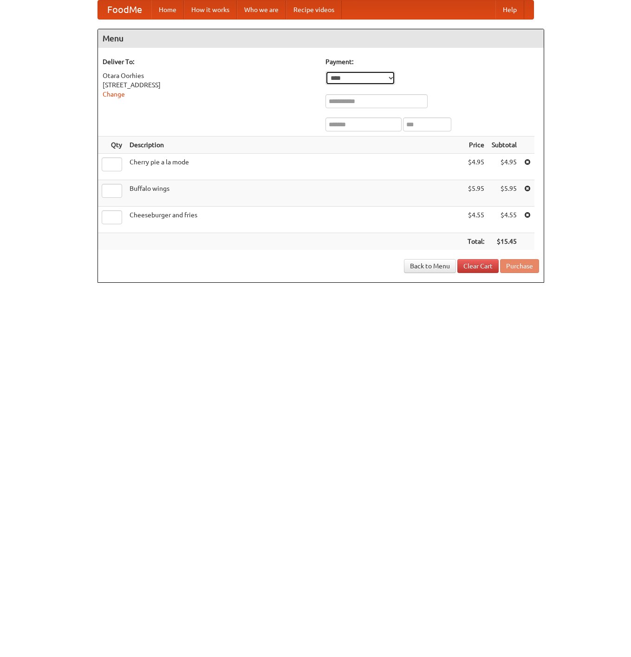 The image size is (631, 657). Describe the element at coordinates (504, 145) in the screenshot. I see `th: Subtotal` at that location.